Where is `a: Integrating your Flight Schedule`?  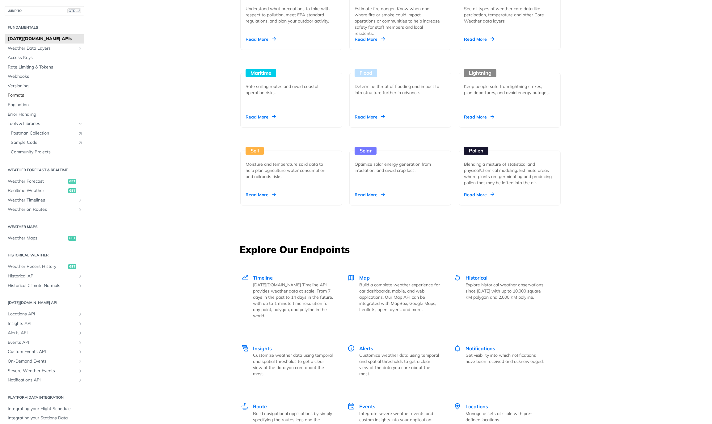
a: Integrating your Flight Schedule is located at coordinates (44, 409).